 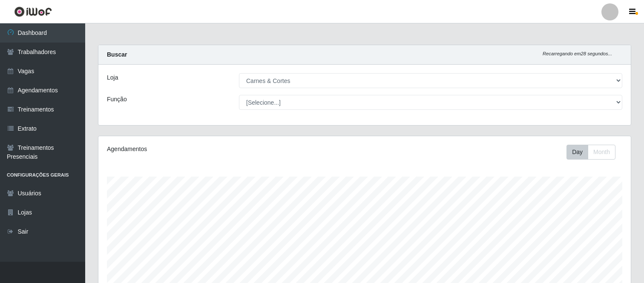 I want to click on button: Month, so click(x=601, y=152).